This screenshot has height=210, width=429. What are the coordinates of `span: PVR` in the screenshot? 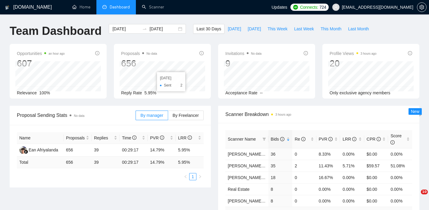 It's located at (325, 139).